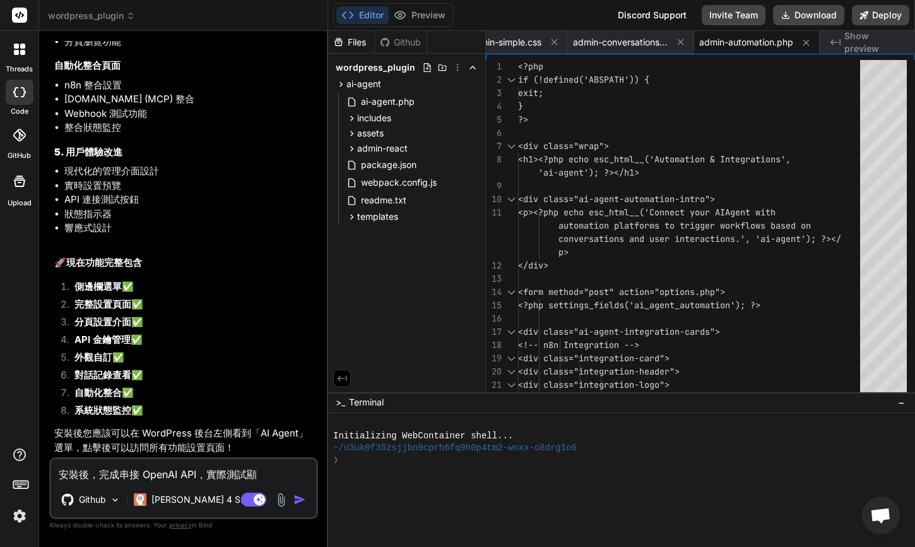 This screenshot has width=915, height=547. Describe the element at coordinates (506, 42) in the screenshot. I see `span: admin-simple.css` at that location.